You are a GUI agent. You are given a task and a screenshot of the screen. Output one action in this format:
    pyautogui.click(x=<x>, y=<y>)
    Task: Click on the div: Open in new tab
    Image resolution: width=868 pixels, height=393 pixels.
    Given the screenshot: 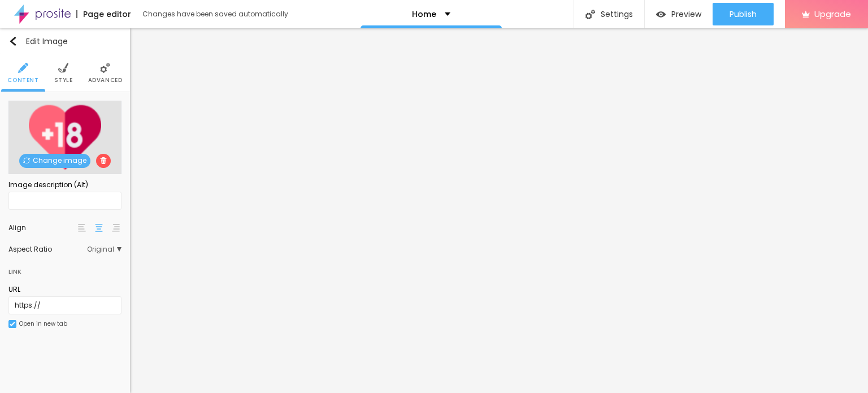 What is the action you would take?
    pyautogui.click(x=43, y=324)
    